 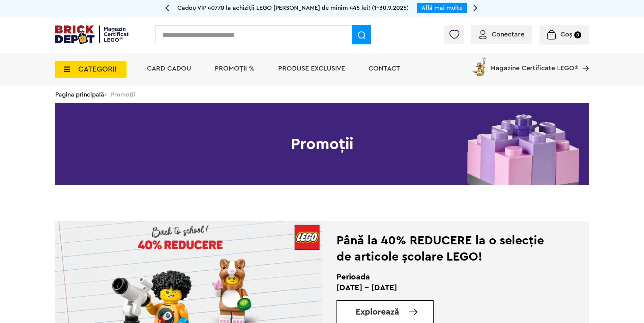 What do you see at coordinates (502, 34) in the screenshot?
I see `a: Conectare` at bounding box center [502, 34].